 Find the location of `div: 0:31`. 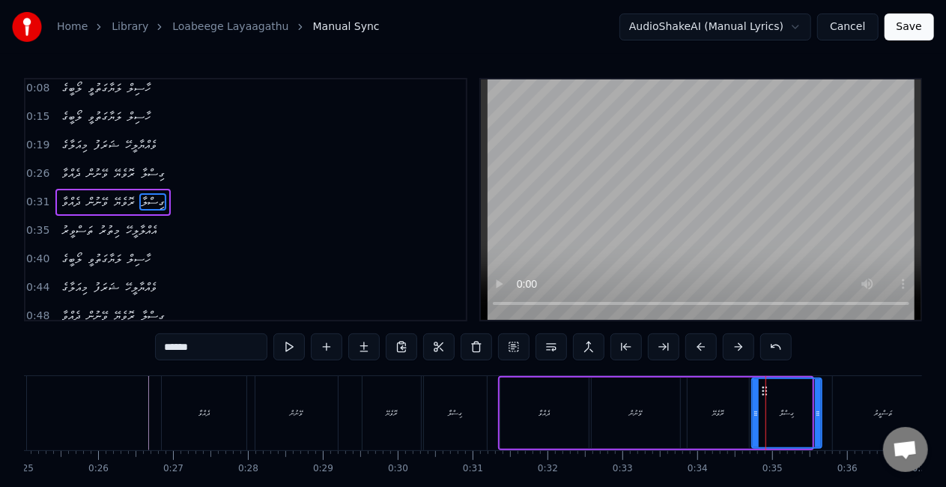

div: 0:31 is located at coordinates (472, 469).